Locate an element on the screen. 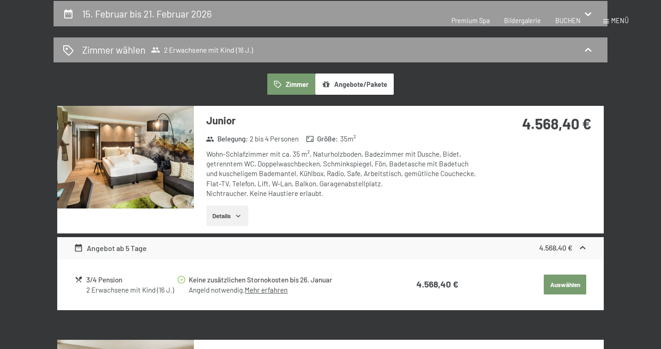 The height and width of the screenshot is (349, 661). h2: Zimmer wählen is located at coordinates (114, 49).